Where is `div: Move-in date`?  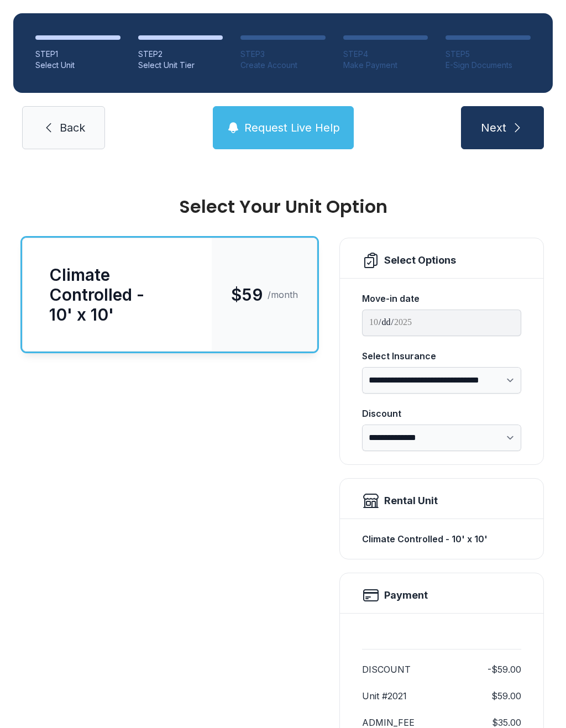
div: Move-in date is located at coordinates (442, 298).